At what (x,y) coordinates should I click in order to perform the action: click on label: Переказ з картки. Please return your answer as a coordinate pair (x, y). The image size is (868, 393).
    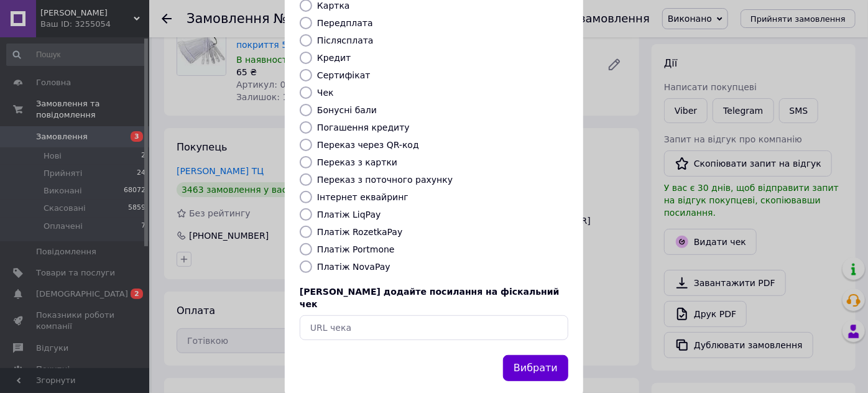
    Looking at the image, I should click on (357, 163).